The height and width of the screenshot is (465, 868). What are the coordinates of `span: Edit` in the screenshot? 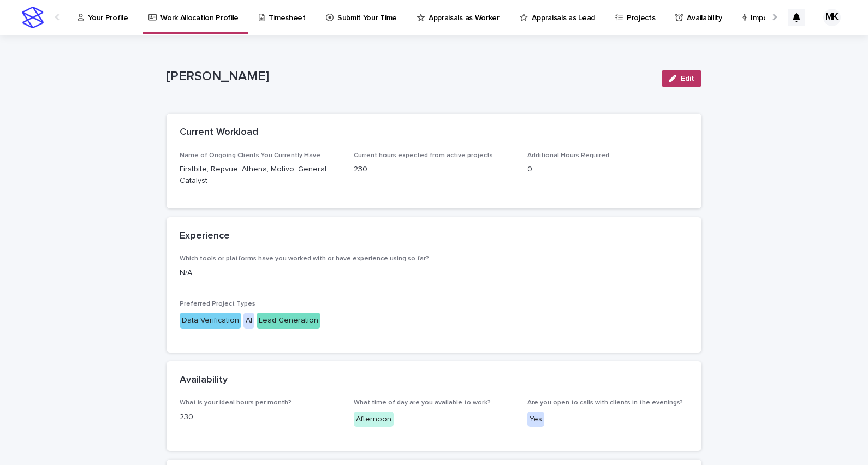 It's located at (687, 79).